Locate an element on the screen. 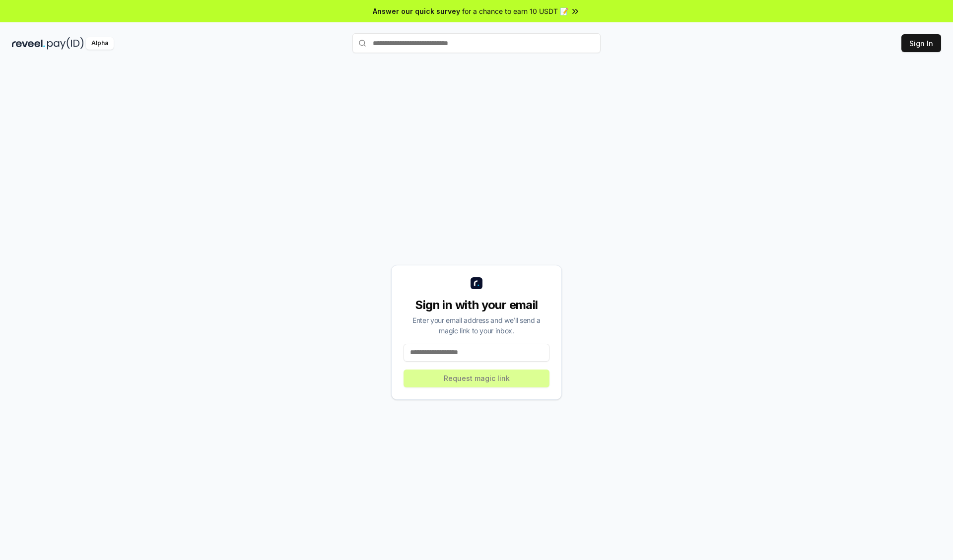  div: Enter your email address and we’ll send a magic link to your inbox. is located at coordinates (476, 325).